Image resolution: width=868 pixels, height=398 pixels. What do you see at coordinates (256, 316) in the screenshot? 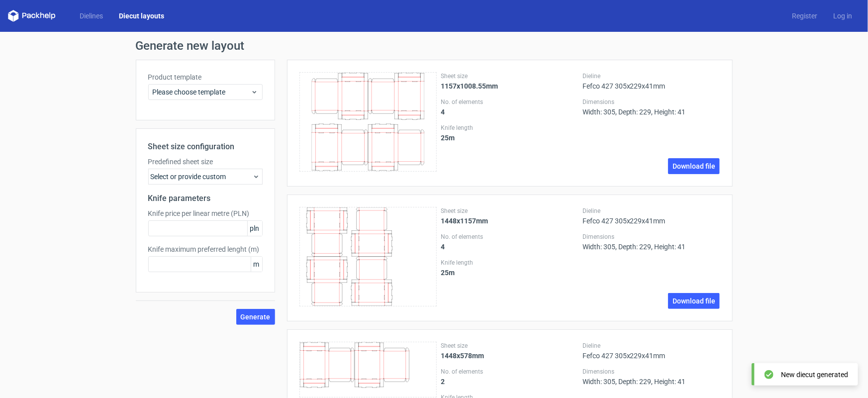
I see `span: Generate` at bounding box center [256, 316].